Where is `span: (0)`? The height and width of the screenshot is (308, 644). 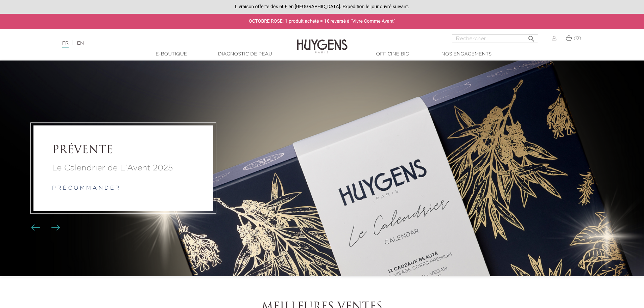
span: (0) is located at coordinates (578, 38).